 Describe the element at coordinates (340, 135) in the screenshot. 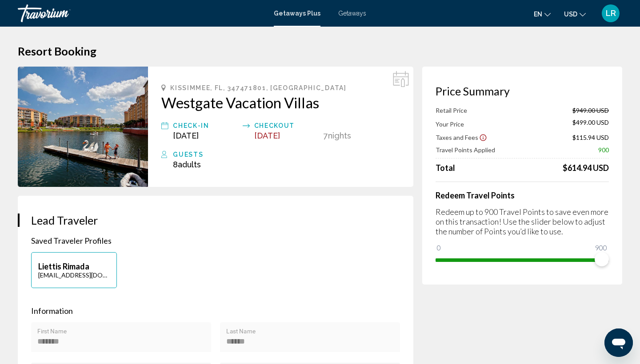

I see `span: Nights` at that location.